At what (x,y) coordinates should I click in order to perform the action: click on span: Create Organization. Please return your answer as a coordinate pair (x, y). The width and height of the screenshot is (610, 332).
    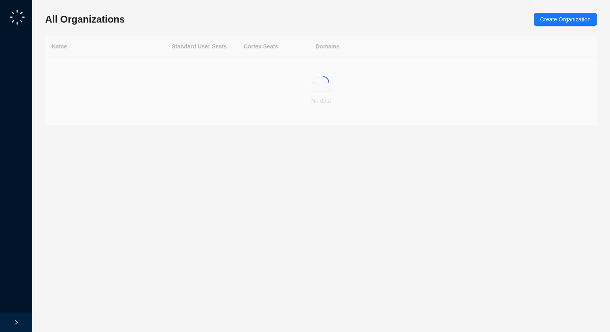
    Looking at the image, I should click on (565, 19).